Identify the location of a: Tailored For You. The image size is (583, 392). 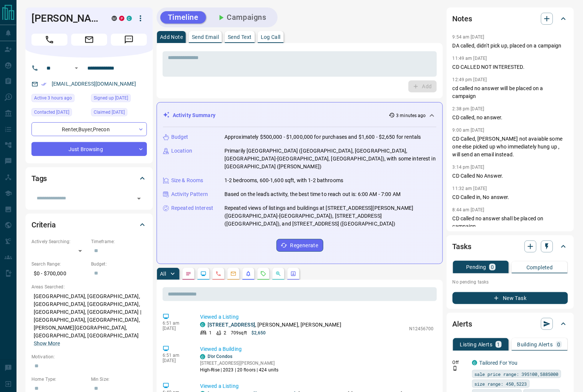
(498, 363).